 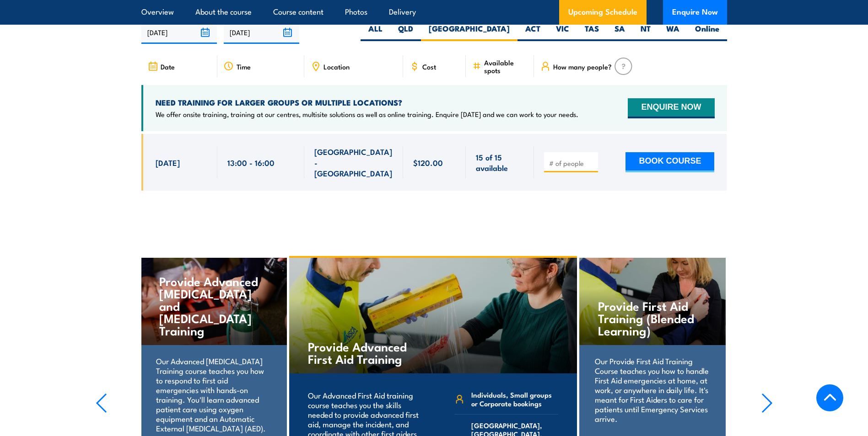 What do you see at coordinates (167, 66) in the screenshot?
I see `span: Date` at bounding box center [167, 66].